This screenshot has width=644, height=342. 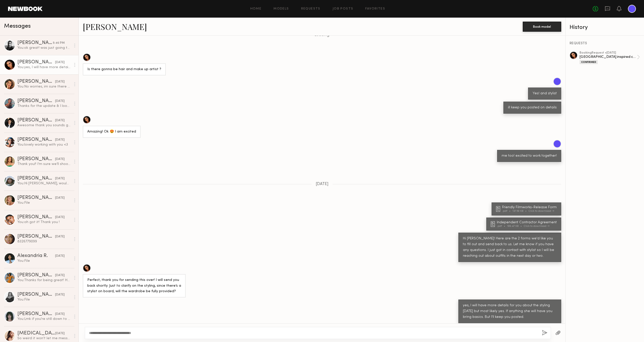 What do you see at coordinates (44, 222) in the screenshot?
I see `div: You: oh got it! Thank you !` at bounding box center [44, 222].